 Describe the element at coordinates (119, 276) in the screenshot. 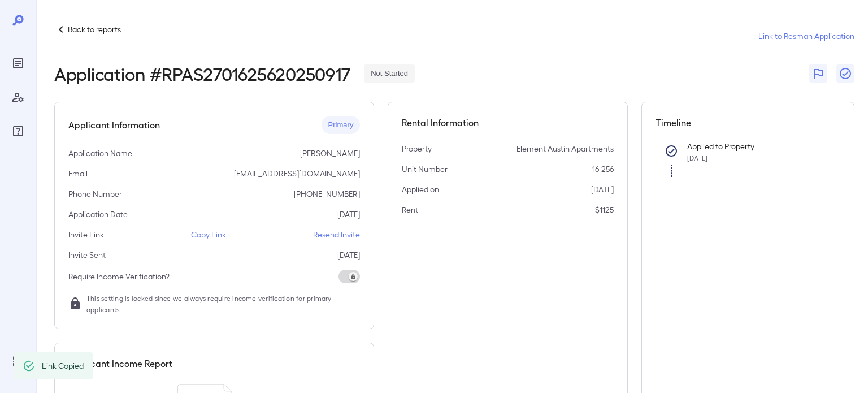

I see `p: Require Income Verification?` at that location.